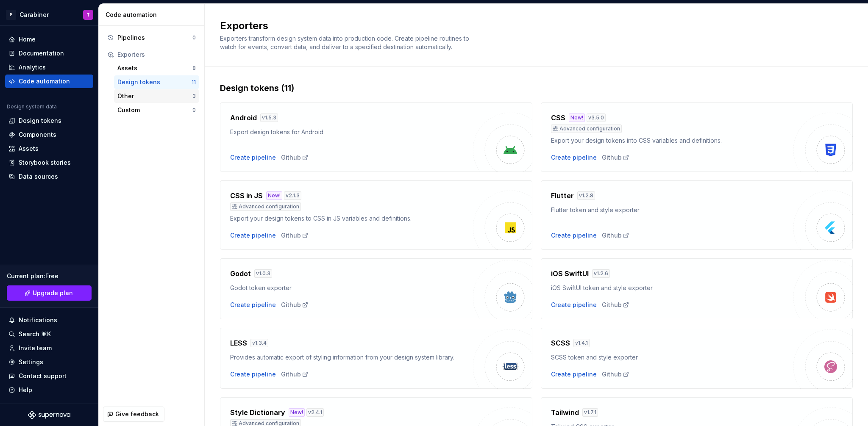  What do you see at coordinates (151, 38) in the screenshot?
I see `button: Pipelines0` at bounding box center [151, 38].